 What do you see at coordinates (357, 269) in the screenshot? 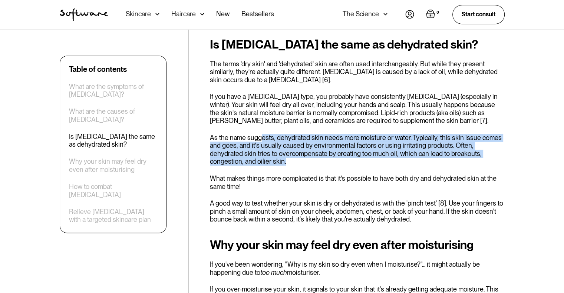
I see `p: If you've been wondering, "Why is my skin so dry even when I moisturise?"... it might actually be...` at bounding box center [357, 269].